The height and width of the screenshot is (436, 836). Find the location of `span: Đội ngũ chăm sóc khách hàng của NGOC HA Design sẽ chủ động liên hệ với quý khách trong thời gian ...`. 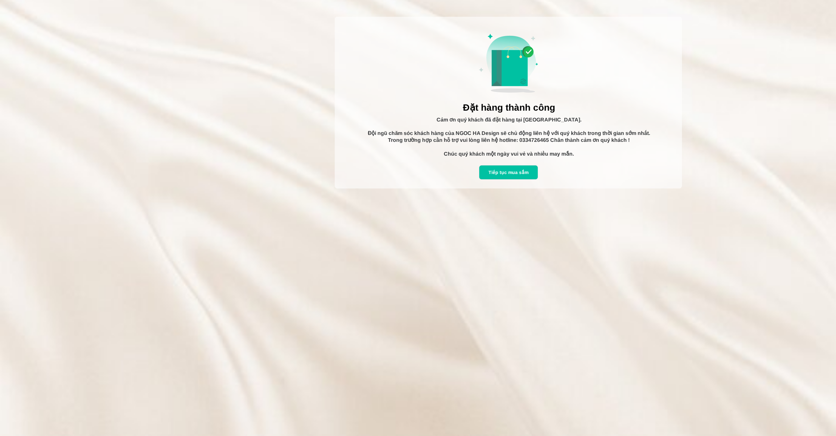

span: Đội ngũ chăm sóc khách hàng của NGOC HA Design sẽ chủ động liên hệ với quý khách trong thời gian ... is located at coordinates (509, 137).